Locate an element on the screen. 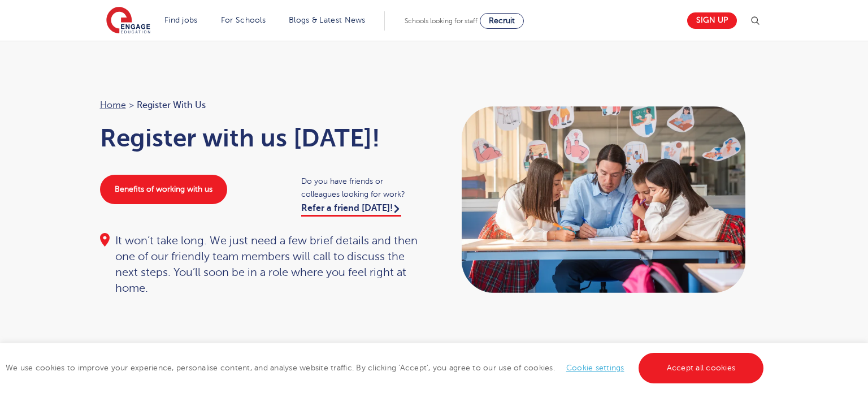 Image resolution: width=868 pixels, height=393 pixels. a: For Schools is located at coordinates (243, 20).